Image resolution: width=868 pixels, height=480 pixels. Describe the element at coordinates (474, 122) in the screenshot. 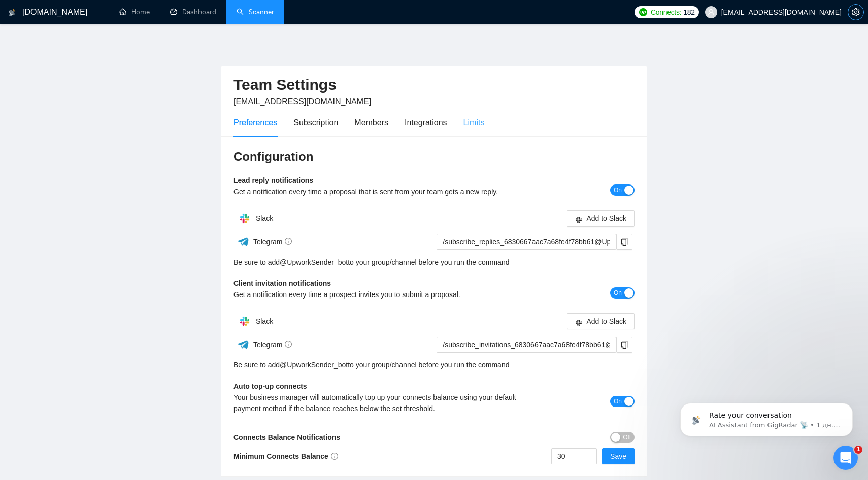

I see `div: Limits` at that location.